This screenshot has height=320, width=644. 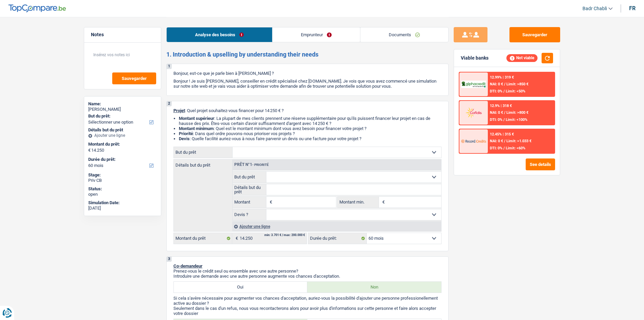 What do you see at coordinates (519, 141) in the screenshot?
I see `span: Limit: >1.033 €` at bounding box center [519, 141].